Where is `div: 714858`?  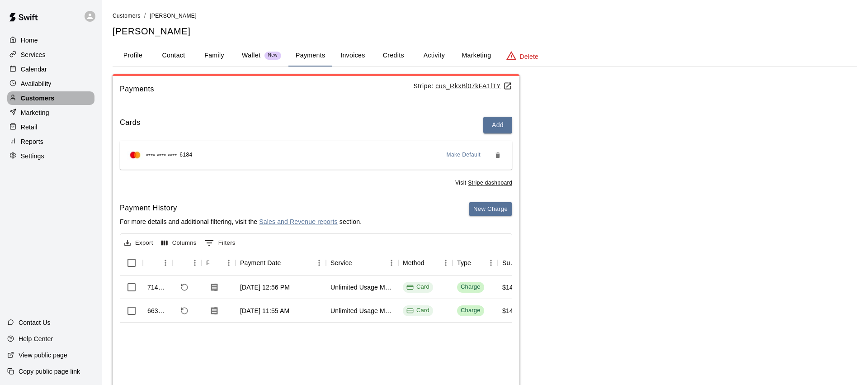 div: 714858 is located at coordinates (157, 287).